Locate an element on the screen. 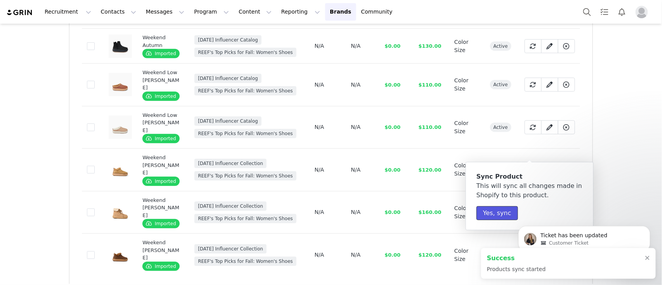  span: Customer Ticket is located at coordinates (62, 33).